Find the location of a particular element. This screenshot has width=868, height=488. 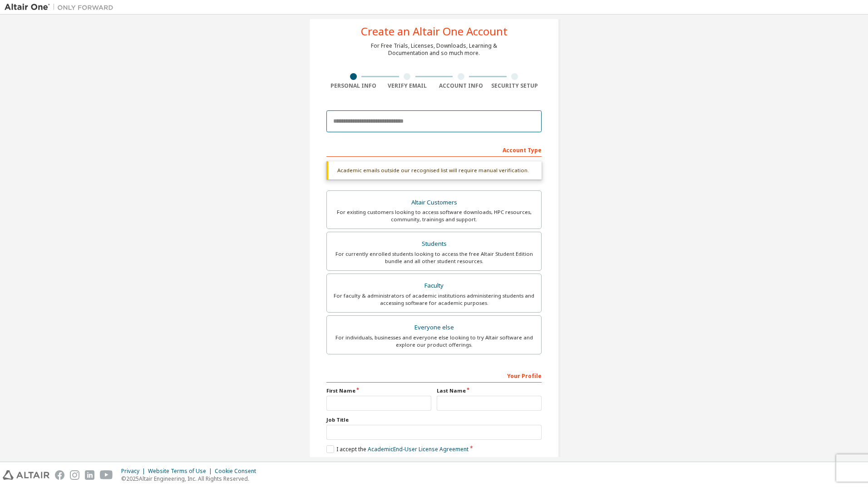

label: Last Name is located at coordinates (489, 391).